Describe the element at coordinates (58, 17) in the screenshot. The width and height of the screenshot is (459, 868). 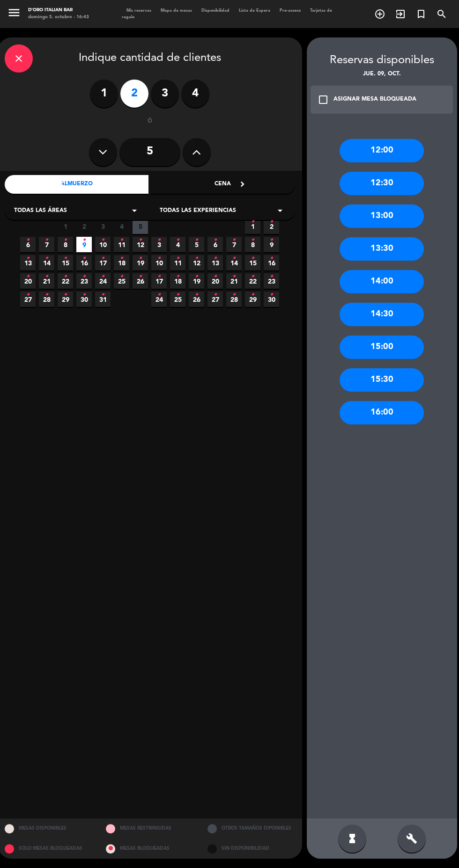
I see `div: domingo 5. octubre - 16:43` at that location.